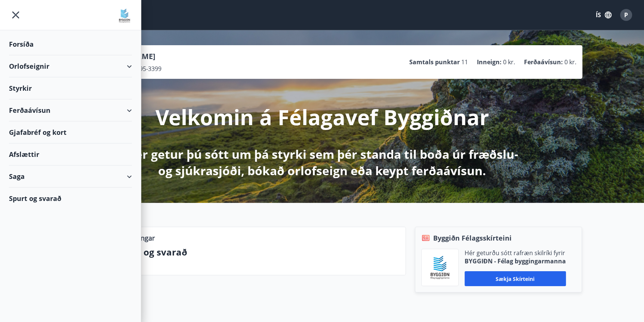 Image resolution: width=644 pixels, height=322 pixels. Describe the element at coordinates (626, 15) in the screenshot. I see `button: P` at that location.